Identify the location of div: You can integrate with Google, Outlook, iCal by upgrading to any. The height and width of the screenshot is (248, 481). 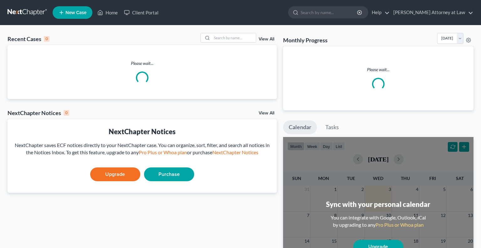
(378, 221).